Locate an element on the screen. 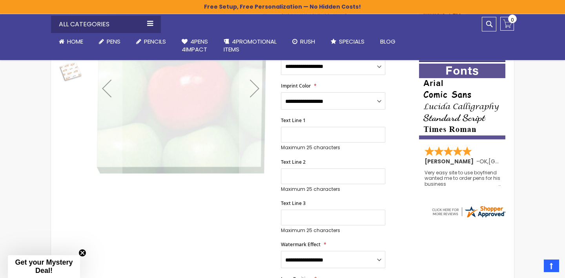 This screenshot has width=565, height=278. img: Souvenir® Sticky Note™ 3" x 3" Pad, 50 sheet - Full-Color Imprint is located at coordinates (71, 72).